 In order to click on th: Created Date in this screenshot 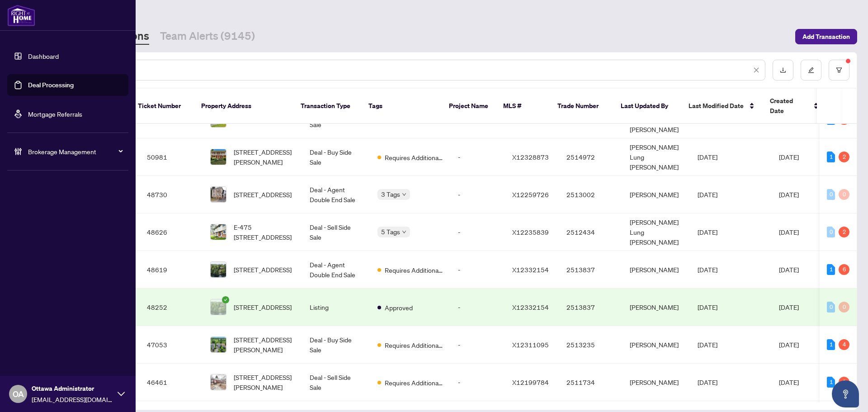, I will do `click(794, 106)`.